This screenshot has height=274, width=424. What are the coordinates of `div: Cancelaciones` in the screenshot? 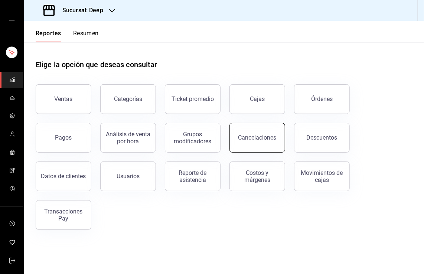 It's located at (257, 137).